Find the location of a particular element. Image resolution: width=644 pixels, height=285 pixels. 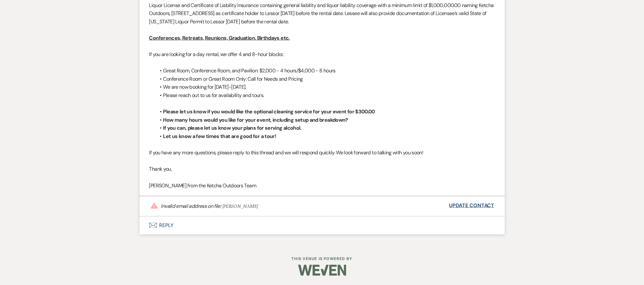

span: If you are looking for a day rental, we offer 4 and 8-hour blocks: is located at coordinates (216, 54).